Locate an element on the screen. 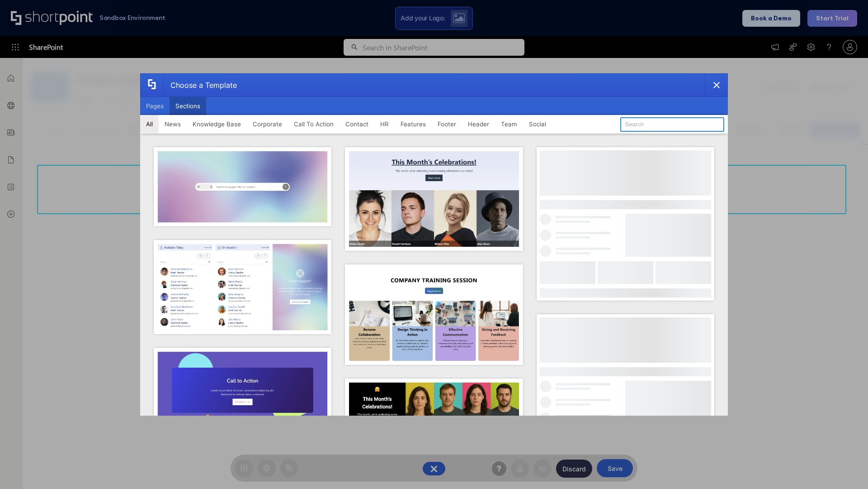 This screenshot has height=489, width=868. button: News is located at coordinates (173, 124).